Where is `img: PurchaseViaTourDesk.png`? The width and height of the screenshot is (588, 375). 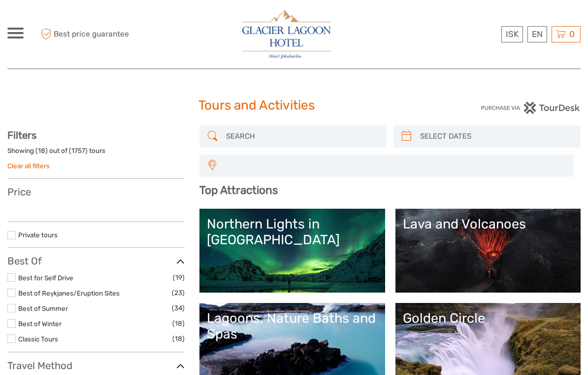 img: PurchaseViaTourDesk.png is located at coordinates (531, 108).